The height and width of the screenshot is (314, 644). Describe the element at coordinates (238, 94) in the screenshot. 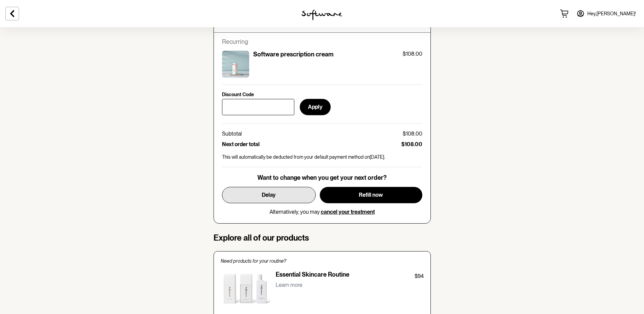

I see `p: Discount Code` at that location.